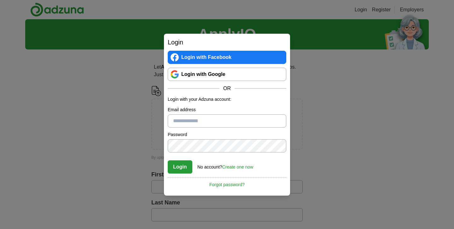 This screenshot has height=229, width=454. What do you see at coordinates (227, 135) in the screenshot?
I see `label: Password` at bounding box center [227, 135].